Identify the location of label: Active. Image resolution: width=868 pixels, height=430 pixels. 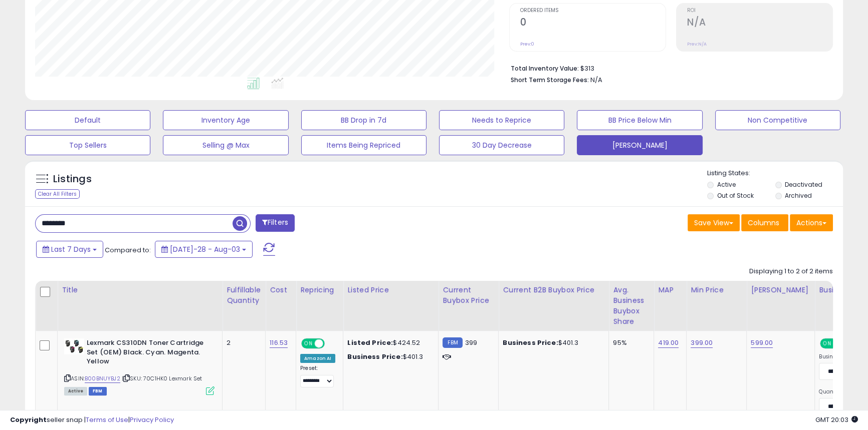
(726, 185).